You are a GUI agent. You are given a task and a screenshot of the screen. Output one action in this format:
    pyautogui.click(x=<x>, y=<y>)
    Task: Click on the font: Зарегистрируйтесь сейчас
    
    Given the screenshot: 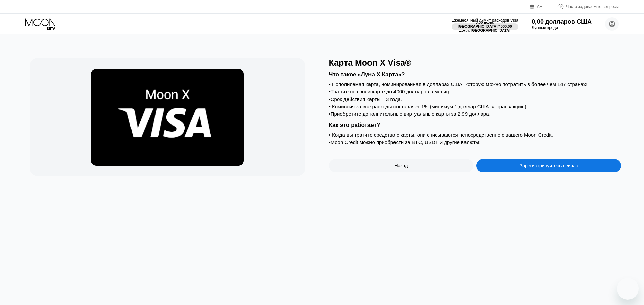 What is the action you would take?
    pyautogui.click(x=548, y=166)
    